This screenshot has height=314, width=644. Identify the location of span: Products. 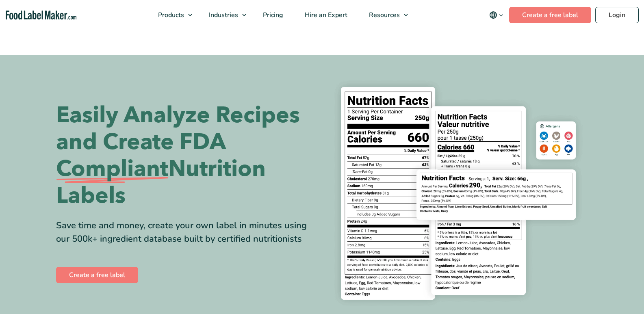
(171, 15).